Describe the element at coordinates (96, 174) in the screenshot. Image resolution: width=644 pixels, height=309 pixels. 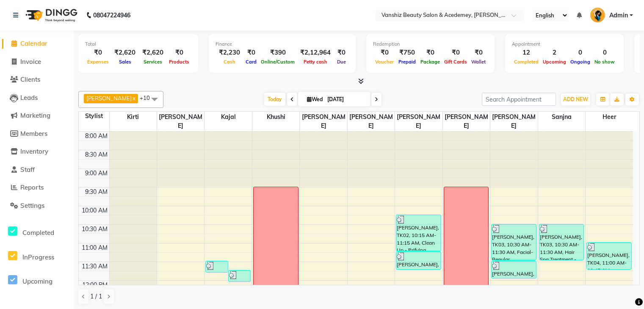
I see `div: 9:00 AM` at that location.